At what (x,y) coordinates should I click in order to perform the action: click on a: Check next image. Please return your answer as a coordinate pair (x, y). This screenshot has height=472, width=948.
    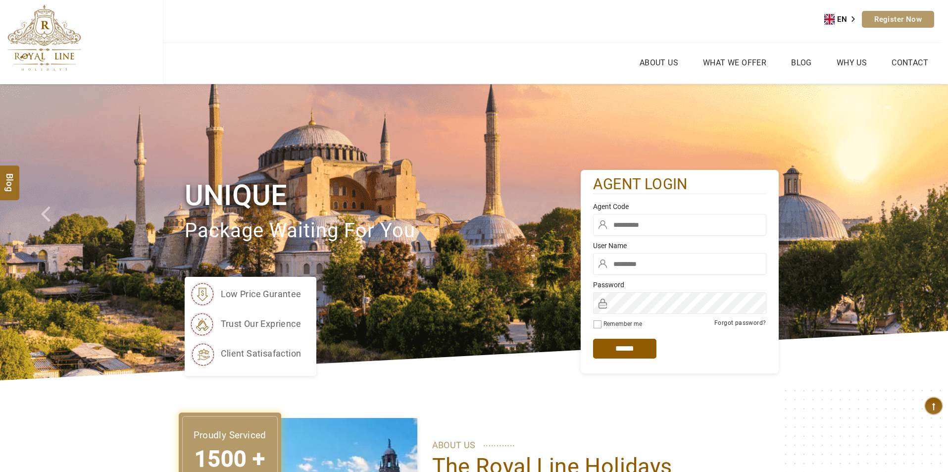
    Looking at the image, I should click on (924, 232).